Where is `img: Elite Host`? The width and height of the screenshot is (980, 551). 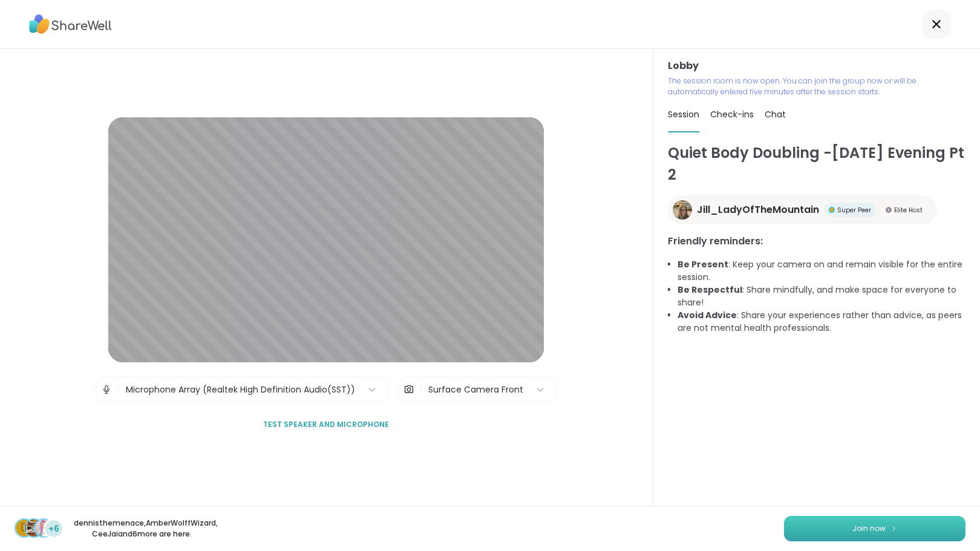 img: Elite Host is located at coordinates (888, 210).